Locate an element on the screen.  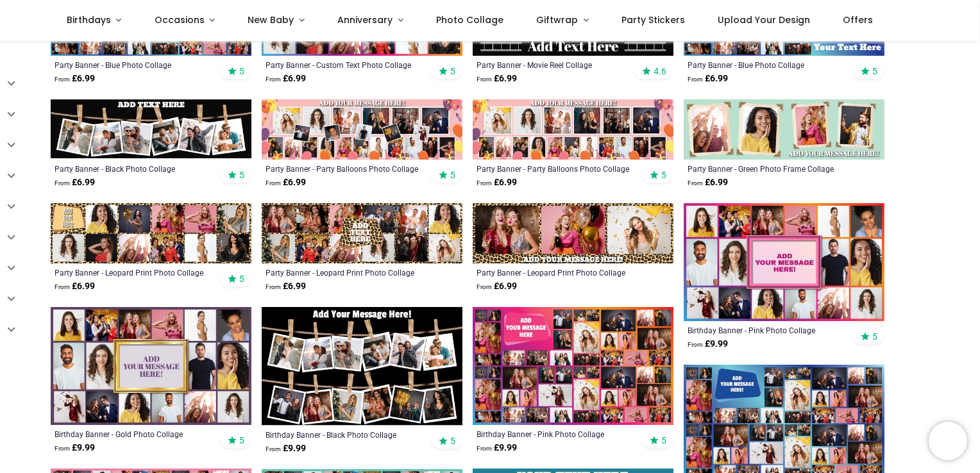
a: Party Banner - Custom Text Photo Collage is located at coordinates (343, 64).